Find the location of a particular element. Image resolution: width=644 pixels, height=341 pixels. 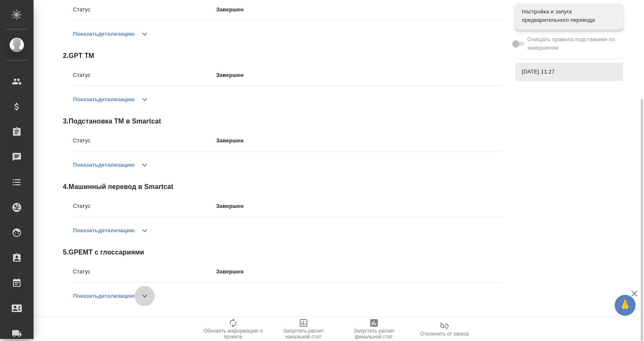

button: Запустить расчет финальной стат. is located at coordinates (374, 329).